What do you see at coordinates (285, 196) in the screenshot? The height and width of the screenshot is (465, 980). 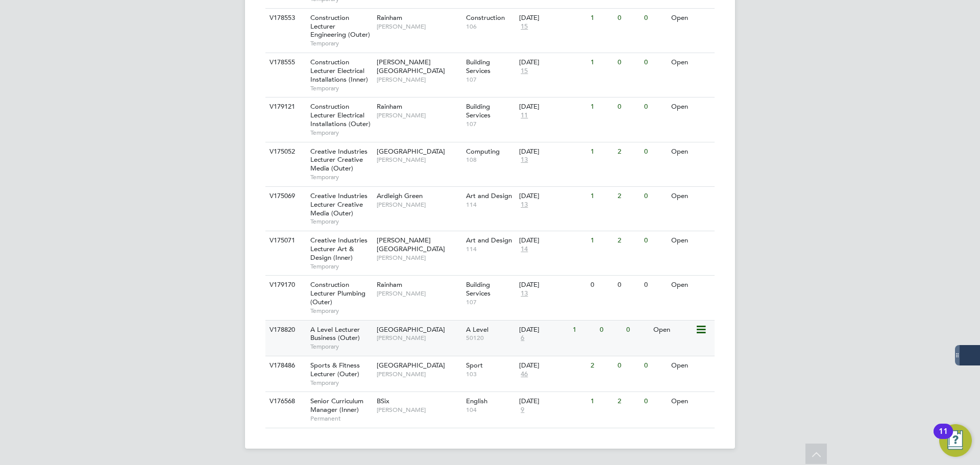 I see `div: V175069` at bounding box center [285, 196].